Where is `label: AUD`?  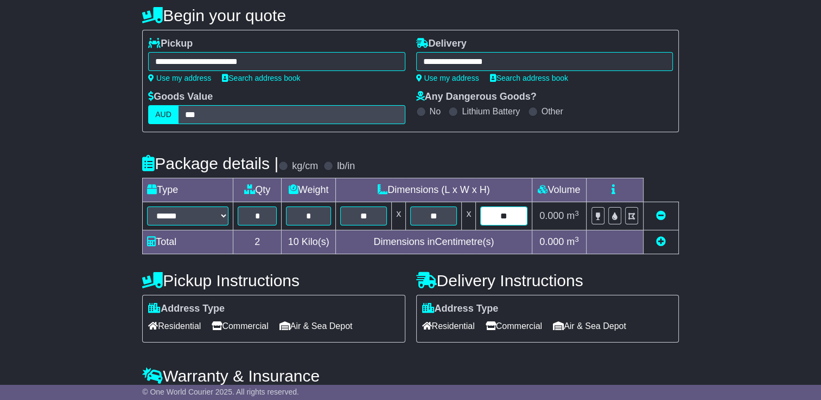 label: AUD is located at coordinates (163, 114).